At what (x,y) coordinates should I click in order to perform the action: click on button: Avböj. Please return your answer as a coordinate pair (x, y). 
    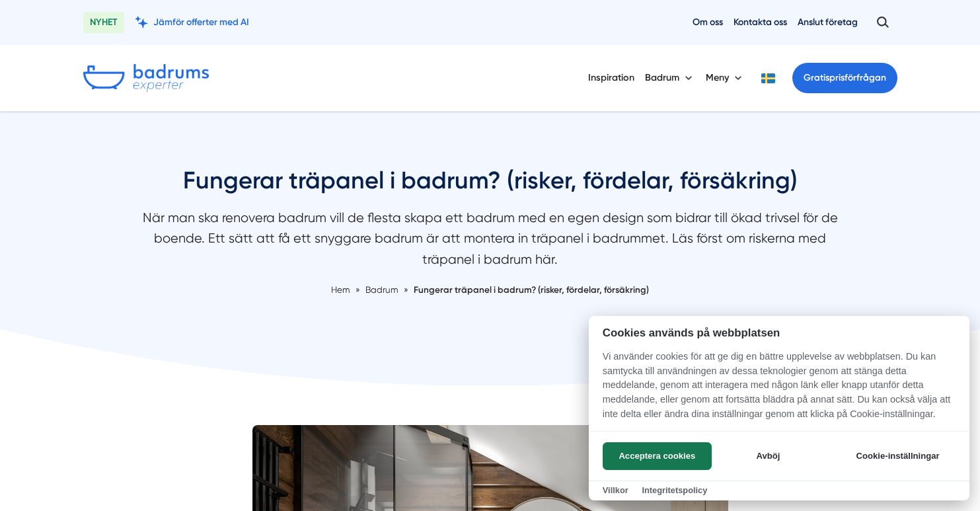
    Looking at the image, I should click on (768, 456).